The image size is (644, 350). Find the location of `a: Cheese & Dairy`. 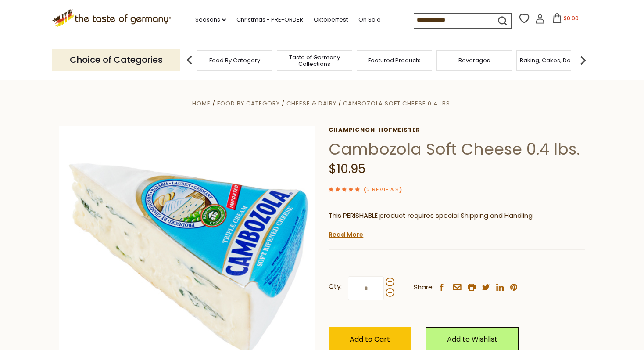

a: Cheese & Dairy is located at coordinates (311, 103).